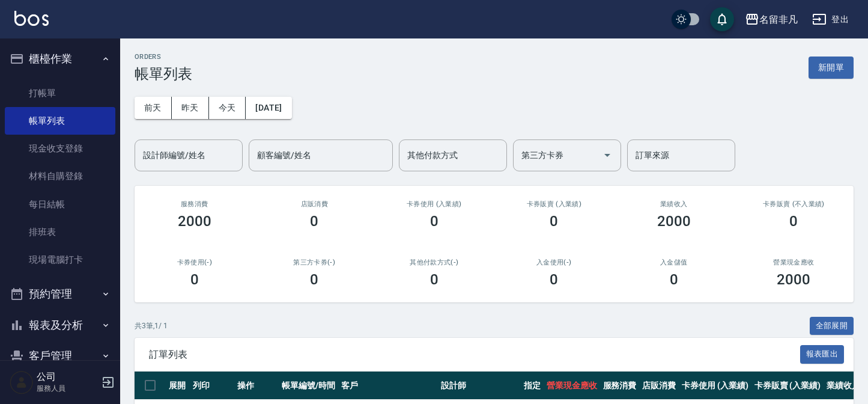 The height and width of the screenshot is (404, 868). I want to click on a: 材料自購登錄, so click(60, 176).